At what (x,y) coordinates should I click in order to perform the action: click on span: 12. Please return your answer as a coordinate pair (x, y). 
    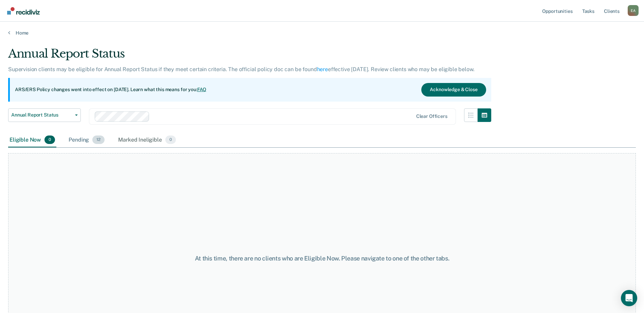
    Looking at the image, I should click on (98, 140).